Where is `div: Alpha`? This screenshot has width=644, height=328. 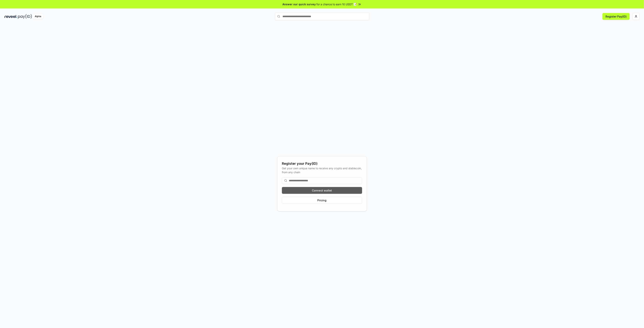
div: Alpha is located at coordinates (38, 17).